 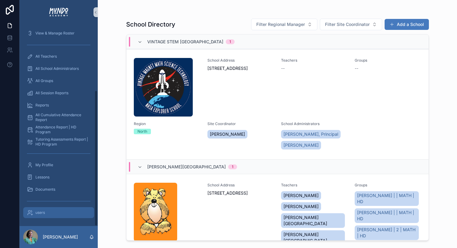 I want to click on span: Site Coordinator, so click(x=241, y=124).